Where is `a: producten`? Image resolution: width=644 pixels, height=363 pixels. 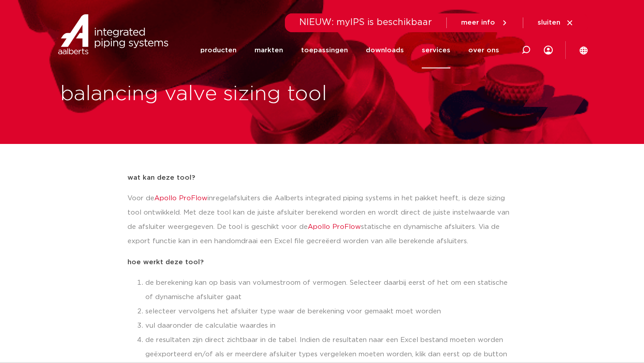 a: producten is located at coordinates (218, 50).